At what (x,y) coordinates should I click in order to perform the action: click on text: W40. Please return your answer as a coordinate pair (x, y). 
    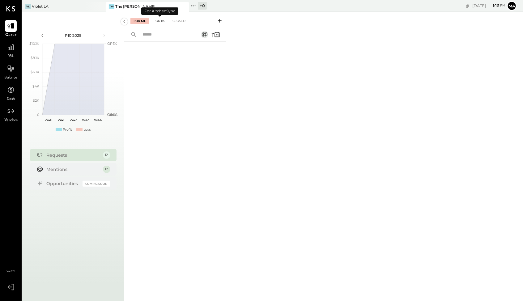
    Looking at the image, I should click on (48, 120).